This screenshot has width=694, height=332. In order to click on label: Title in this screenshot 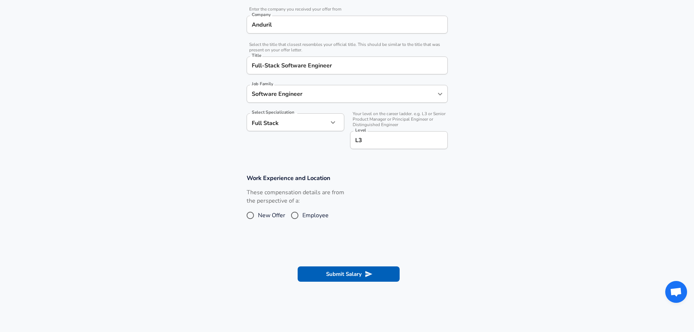, I will do `click(257, 55)`.